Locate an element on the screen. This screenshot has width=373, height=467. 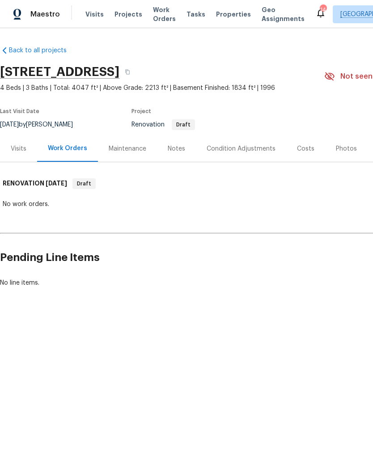
span: Geo Assignments is located at coordinates (283, 14).